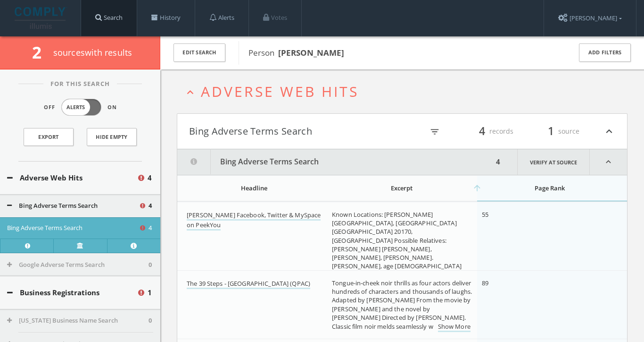  Describe the element at coordinates (406, 91) in the screenshot. I see `button: expand_lessAdverse Web Hits` at that location.